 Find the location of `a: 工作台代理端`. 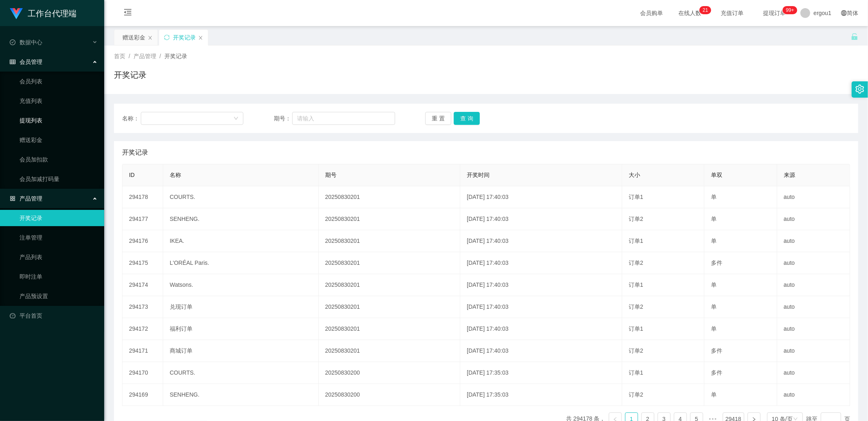

a: 工作台代理端 is located at coordinates (43, 13).